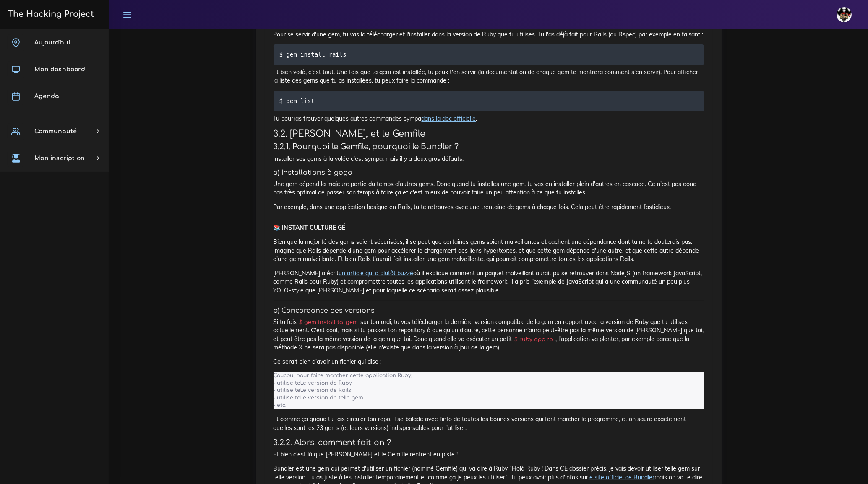 This screenshot has width=868, height=484. Describe the element at coordinates (489, 77) in the screenshot. I see `p: Et bien voilà, c'est tout. Une fois que ta gem est installée, tu peux t'en servir (la documentati...` at that location.